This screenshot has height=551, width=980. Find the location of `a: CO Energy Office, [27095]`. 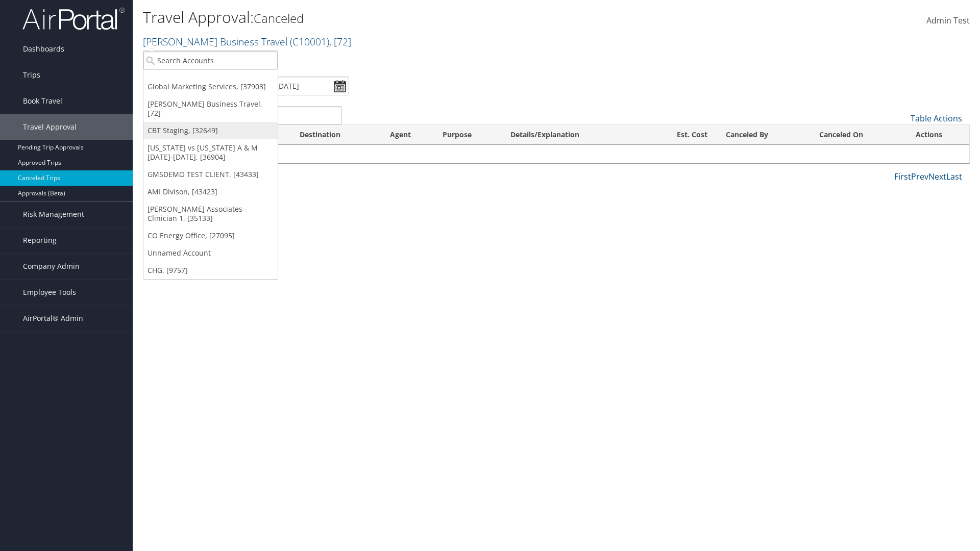

a: CO Energy Office, [27095] is located at coordinates (210, 236).